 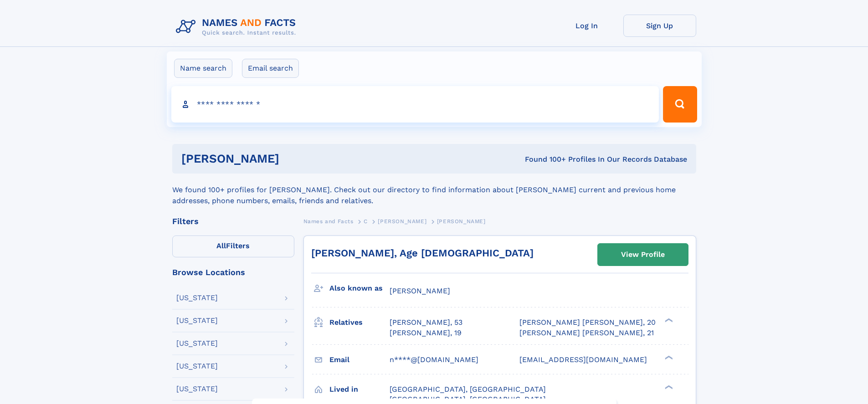 I want to click on a: Log In, so click(x=587, y=25).